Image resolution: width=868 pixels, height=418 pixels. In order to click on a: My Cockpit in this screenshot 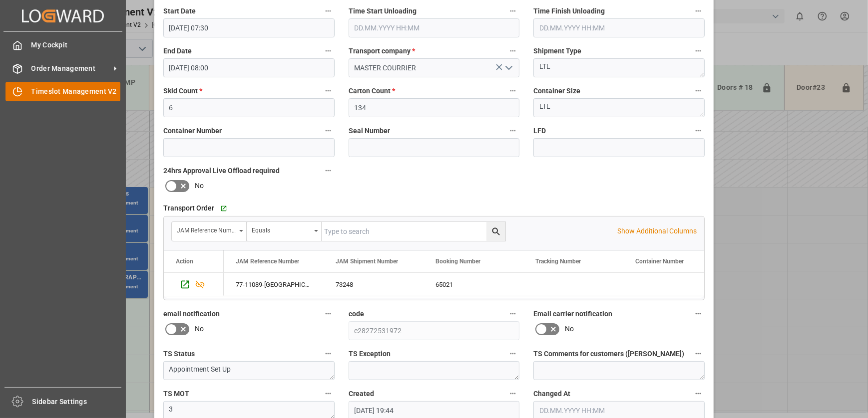, I will do `click(63, 45)`.